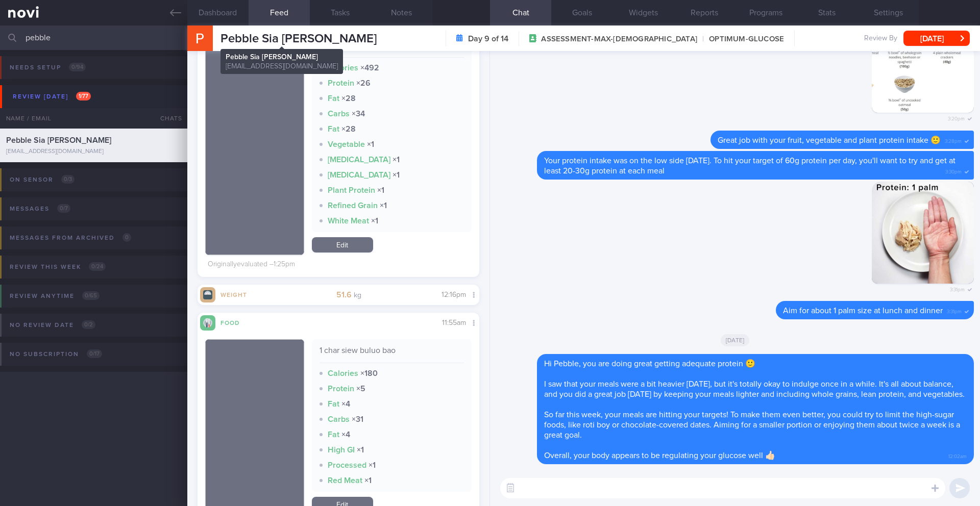  Describe the element at coordinates (369, 373) in the screenshot. I see `strong: × 180` at that location.